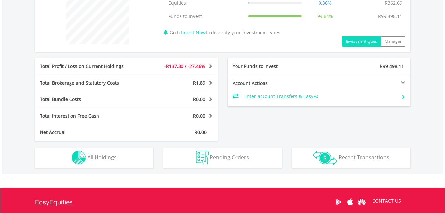 The image size is (445, 213). I want to click on button: Recent Transactions, so click(351, 158).